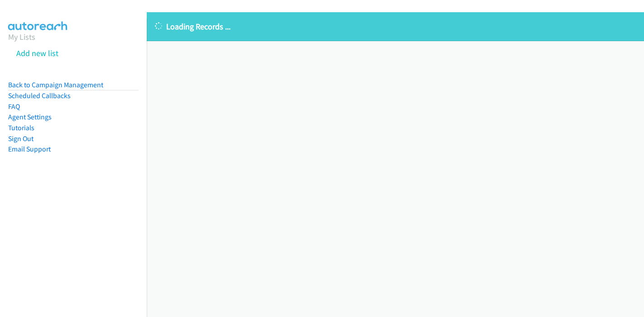 The image size is (644, 317). Describe the element at coordinates (21, 128) in the screenshot. I see `a: Tutorials` at that location.